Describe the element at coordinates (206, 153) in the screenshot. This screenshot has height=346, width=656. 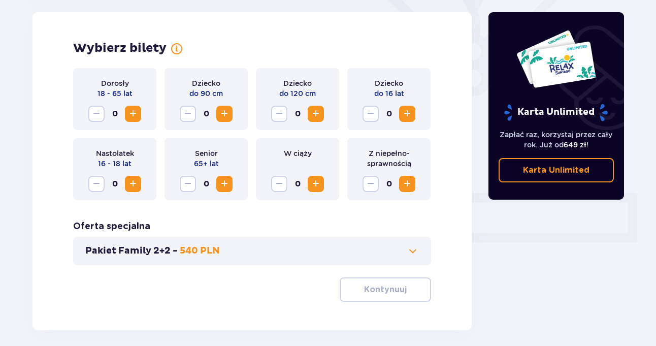
I see `p: Senior` at that location.